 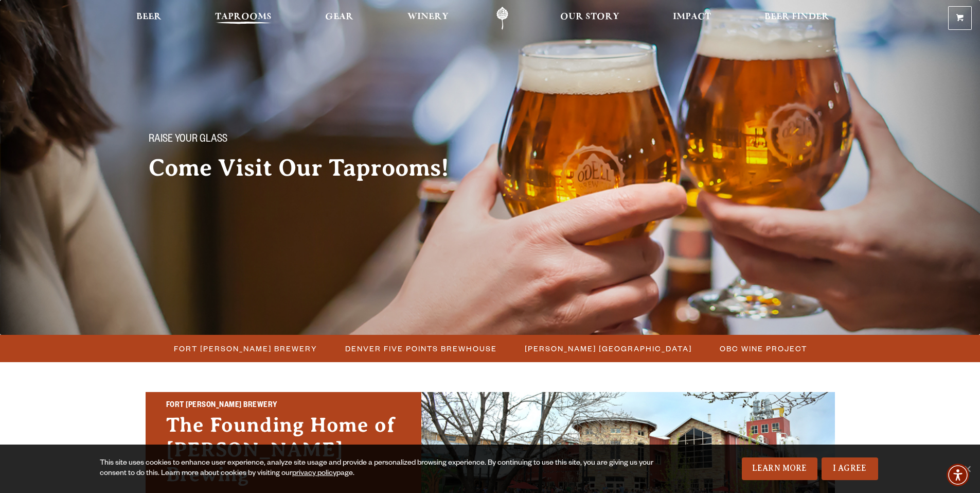 I want to click on a: Beer, so click(x=148, y=18).